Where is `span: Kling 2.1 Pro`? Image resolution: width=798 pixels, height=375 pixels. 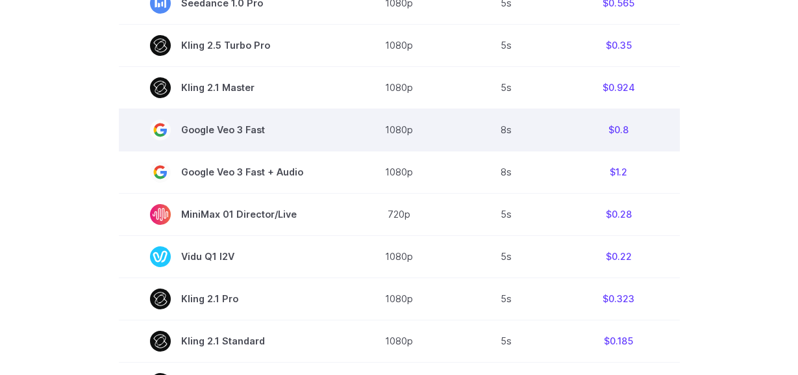
span: Kling 2.1 Pro is located at coordinates (231, 299).